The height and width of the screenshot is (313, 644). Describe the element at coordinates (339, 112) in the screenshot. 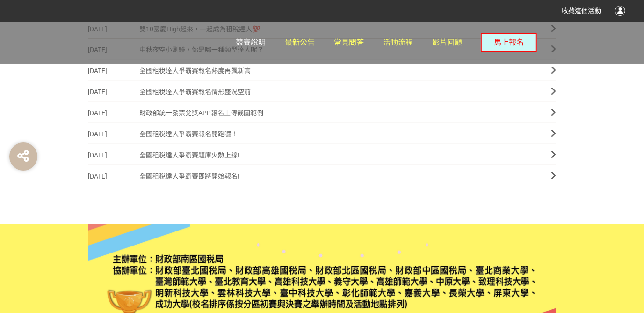

I see `span: 財政部統一發票兌獎APP報名上傳截圖範例` at that location.